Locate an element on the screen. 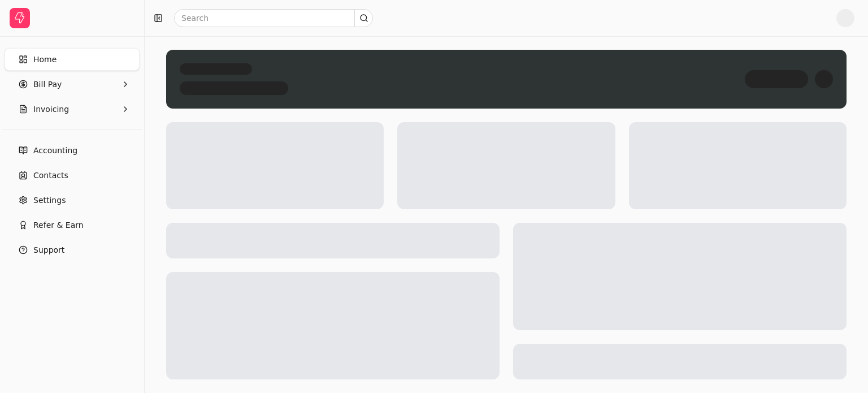 The width and height of the screenshot is (868, 393). span: Contacts is located at coordinates (51, 176).